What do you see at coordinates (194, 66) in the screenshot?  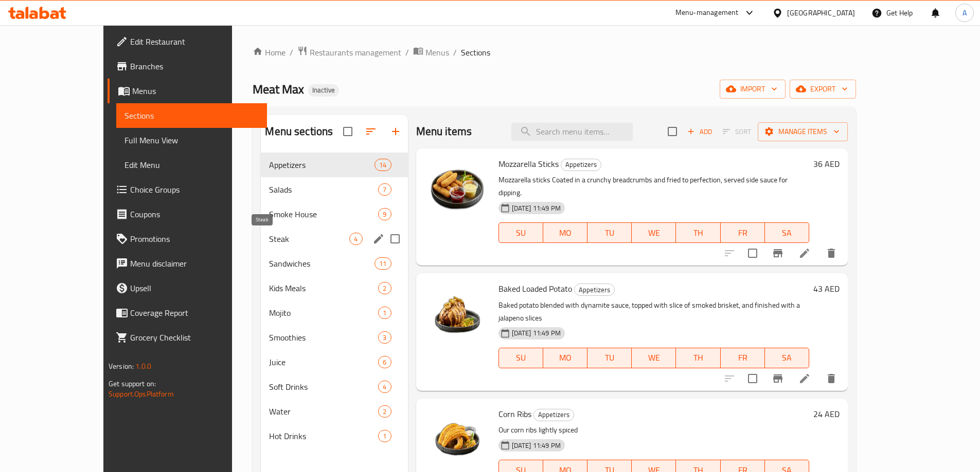 I see `span: Branches` at bounding box center [194, 66].